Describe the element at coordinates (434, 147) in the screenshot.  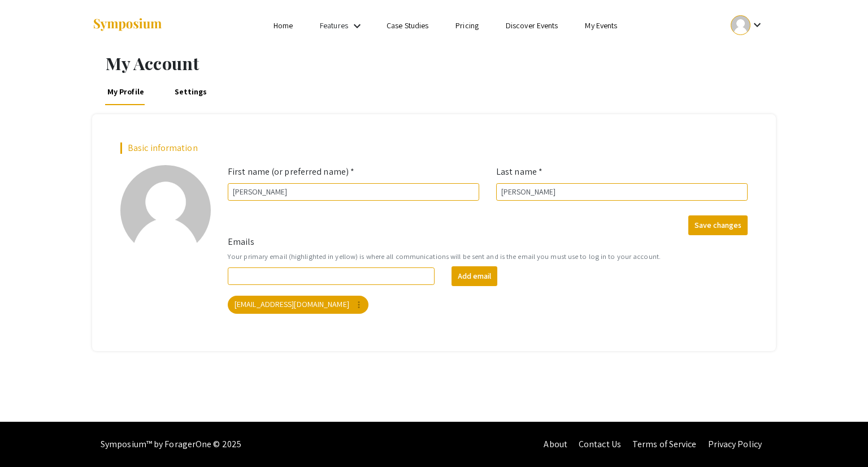
I see `h2: Basic information` at that location.